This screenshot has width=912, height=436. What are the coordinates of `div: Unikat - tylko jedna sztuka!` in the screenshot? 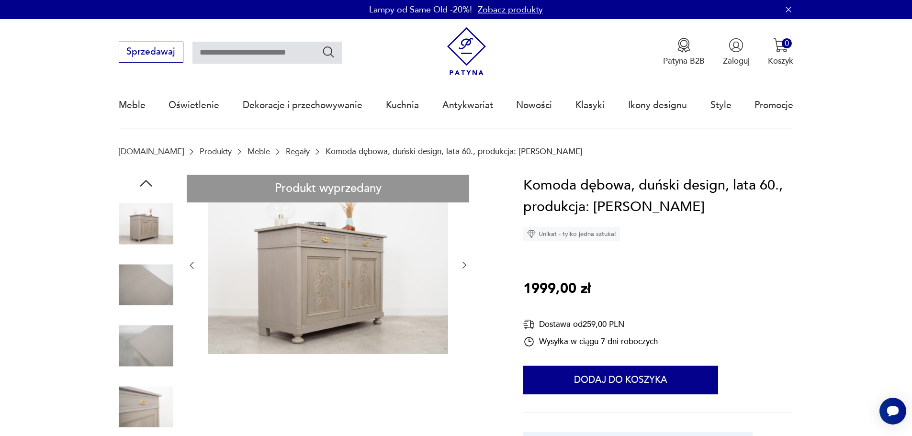 It's located at (572, 234).